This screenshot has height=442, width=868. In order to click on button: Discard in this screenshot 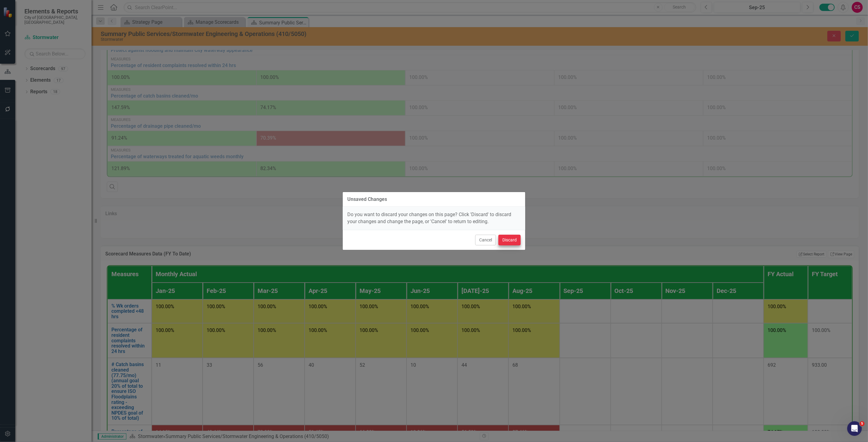, I will do `click(509, 240)`.